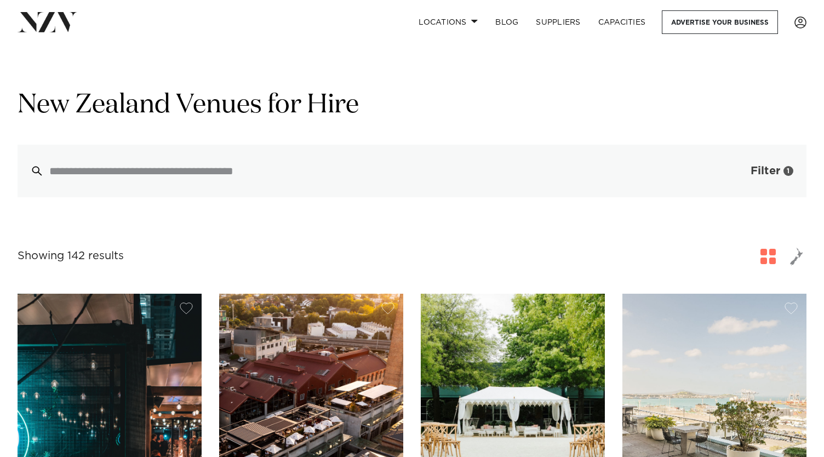 The height and width of the screenshot is (457, 824). I want to click on div: v 4.0.25, so click(42, 22).